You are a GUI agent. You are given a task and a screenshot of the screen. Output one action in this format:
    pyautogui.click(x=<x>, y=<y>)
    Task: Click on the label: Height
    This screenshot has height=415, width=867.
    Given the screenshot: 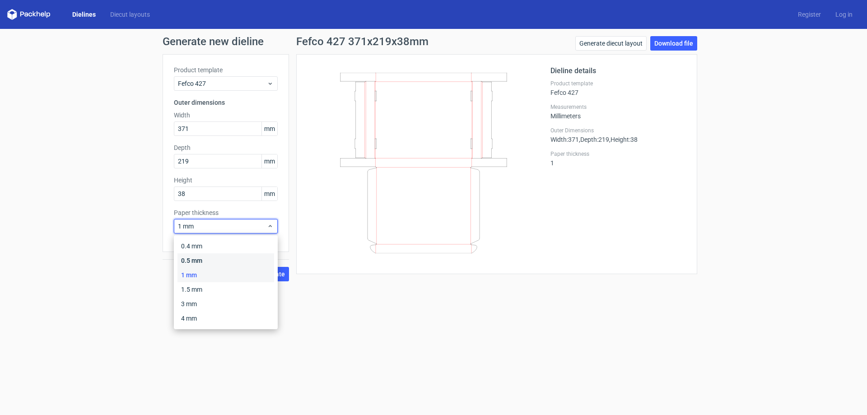 What is the action you would take?
    pyautogui.click(x=226, y=180)
    